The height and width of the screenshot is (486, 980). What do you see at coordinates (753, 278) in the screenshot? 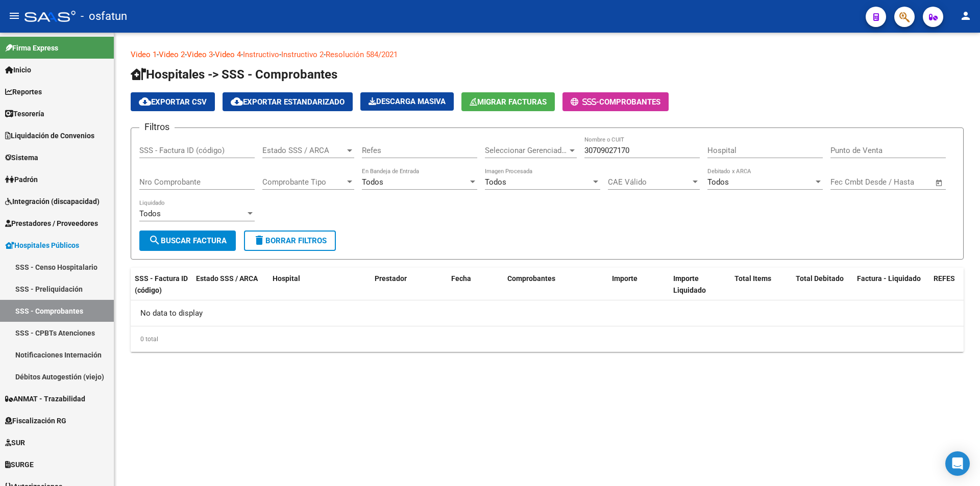
I see `span: Total Items` at bounding box center [753, 278].